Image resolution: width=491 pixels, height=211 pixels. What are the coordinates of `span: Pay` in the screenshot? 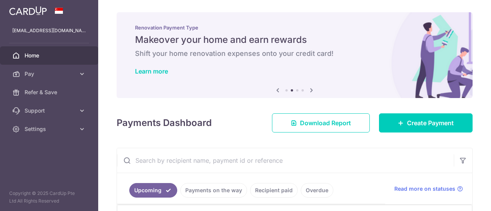 It's located at (50, 74).